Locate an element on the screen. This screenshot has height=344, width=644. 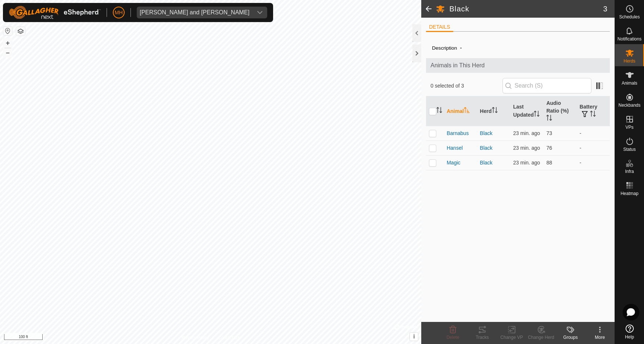
th: Audio Ratio (%) is located at coordinates (560, 111).